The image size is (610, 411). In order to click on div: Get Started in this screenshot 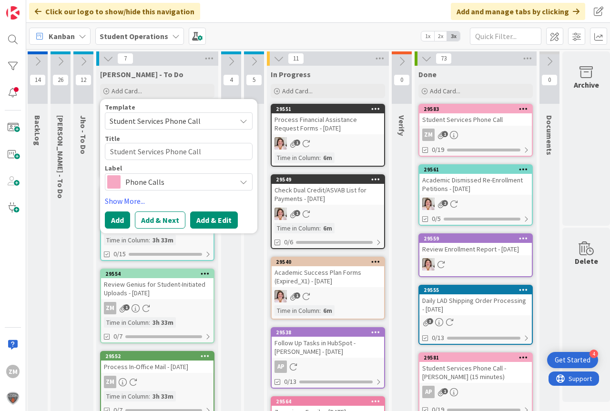, I will do `click(573, 360)`.